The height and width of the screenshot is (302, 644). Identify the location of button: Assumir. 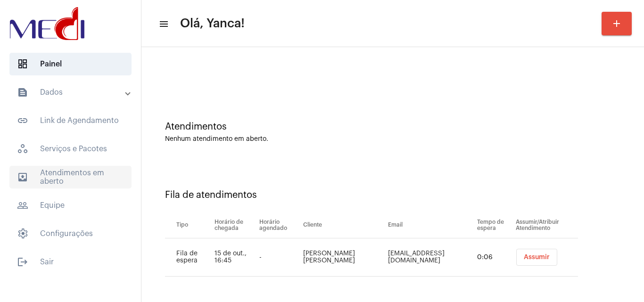
(536, 257).